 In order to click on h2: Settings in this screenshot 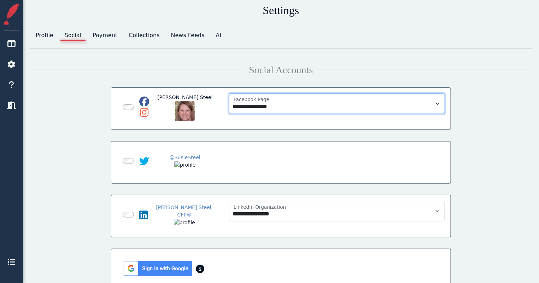, I will do `click(281, 10)`.